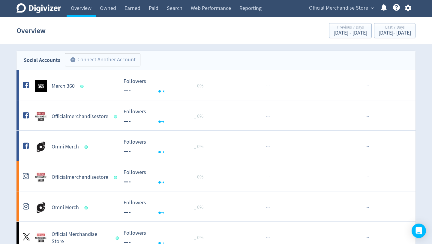  What do you see at coordinates (100, 60) in the screenshot?
I see `a: Connect Another Account` at bounding box center [100, 60].